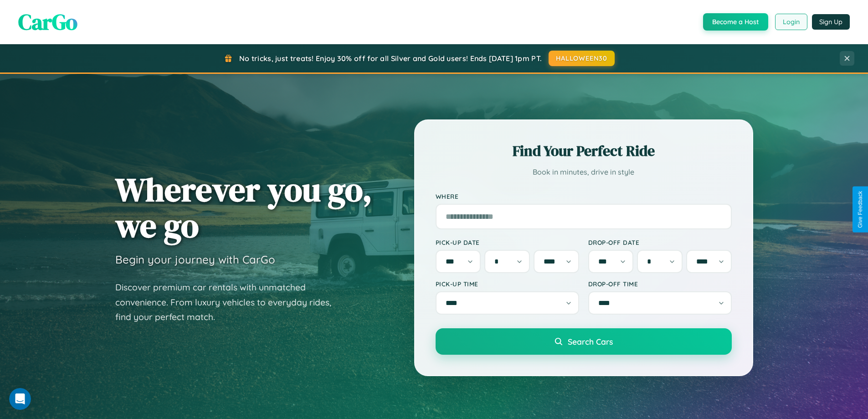 The height and width of the screenshot is (419, 868). I want to click on h3: Begin your journey with CarGo, so click(195, 259).